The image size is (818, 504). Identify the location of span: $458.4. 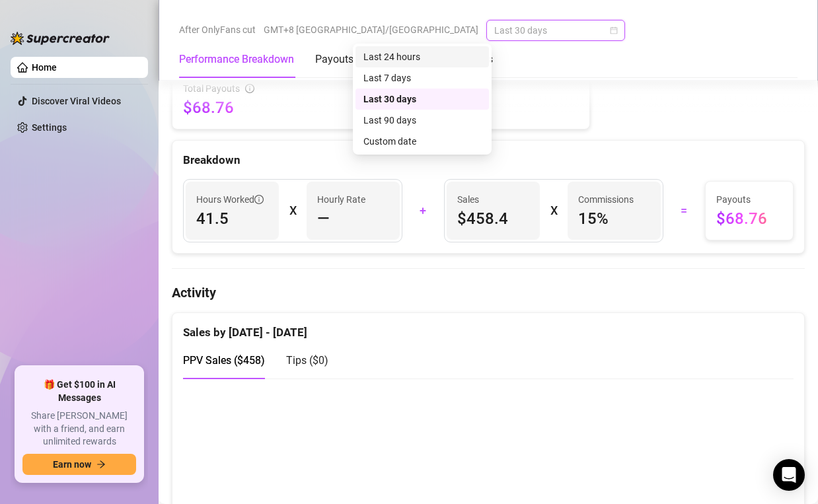
(493, 218).